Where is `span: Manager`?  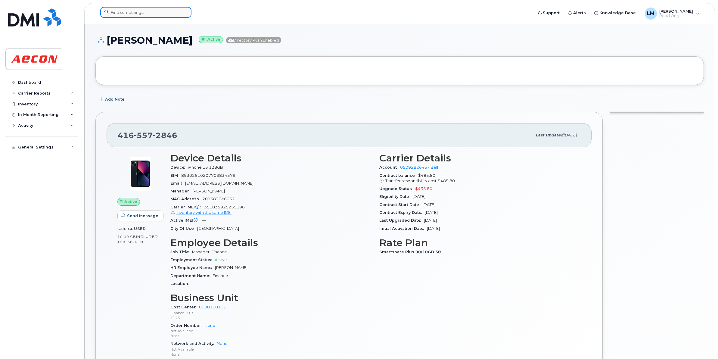
span: Manager is located at coordinates (181, 191).